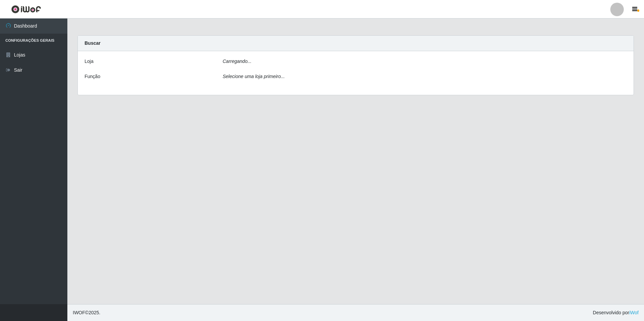 The height and width of the screenshot is (321, 644). What do you see at coordinates (26, 9) in the screenshot?
I see `img: CoreUI Logo` at bounding box center [26, 9].